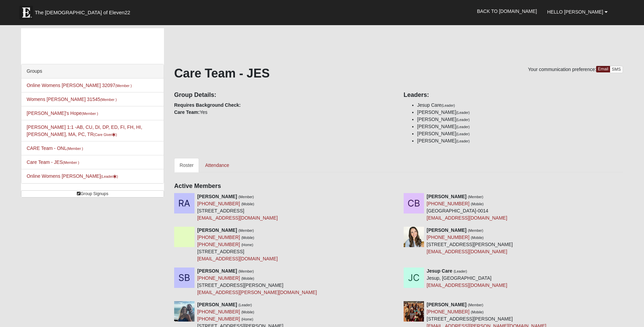 This screenshot has height=327, width=644. I want to click on a: Care Team - JES(Member ), so click(53, 162).